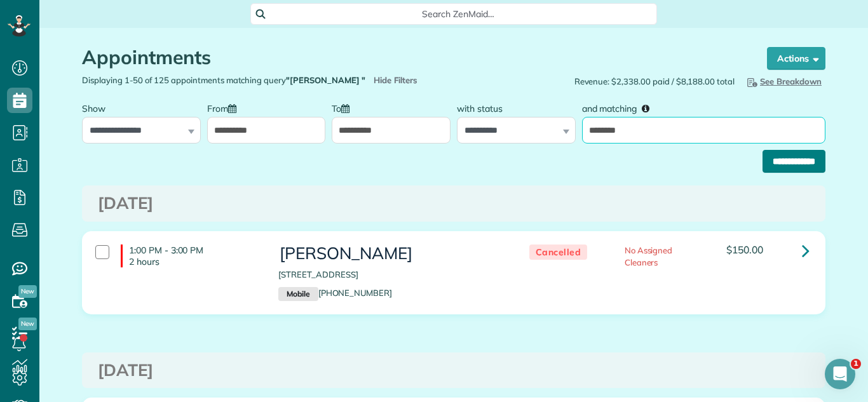 Image resolution: width=868 pixels, height=402 pixels. What do you see at coordinates (654, 82) in the screenshot?
I see `span: Revenue: $2,338.00 paid / $8,188.00 total` at bounding box center [654, 82].